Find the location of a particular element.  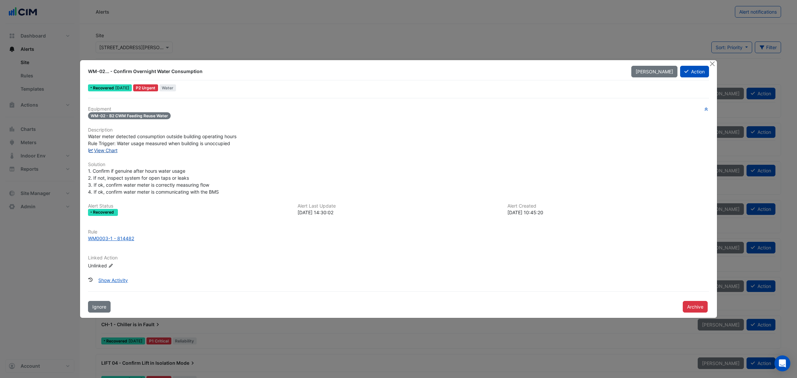

button: Ignore is located at coordinates (99, 306).